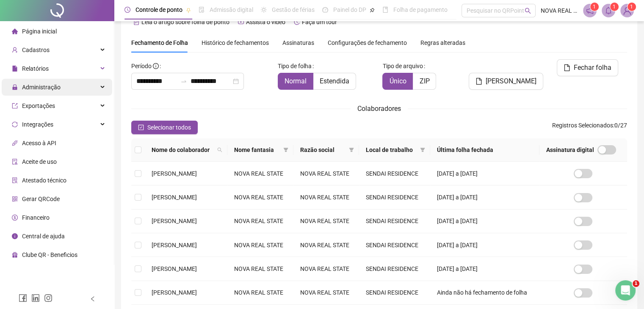 This screenshot has height=309, width=644. Describe the element at coordinates (298, 43) in the screenshot. I see `span: Assinaturas` at that location.